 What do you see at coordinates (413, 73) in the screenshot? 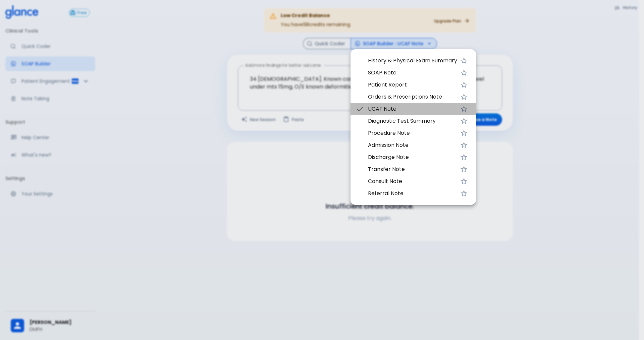
I see `span: SOAP Note` at bounding box center [413, 73].